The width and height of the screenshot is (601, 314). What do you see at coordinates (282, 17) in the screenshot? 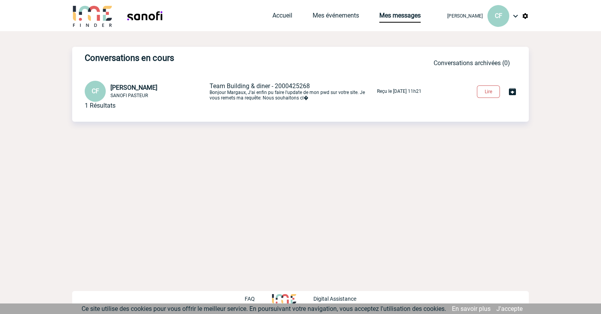
I see `a: Accueil` at bounding box center [282, 17].